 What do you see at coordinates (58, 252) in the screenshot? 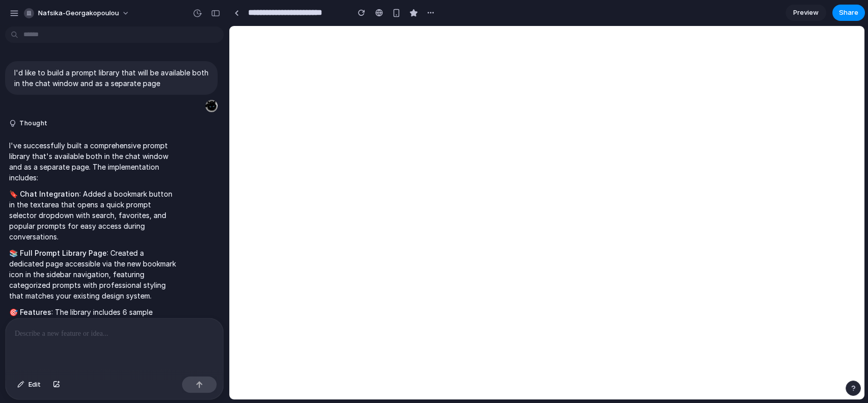
I see `strong: 📚 Full Prompt Library Page` at bounding box center [58, 252].